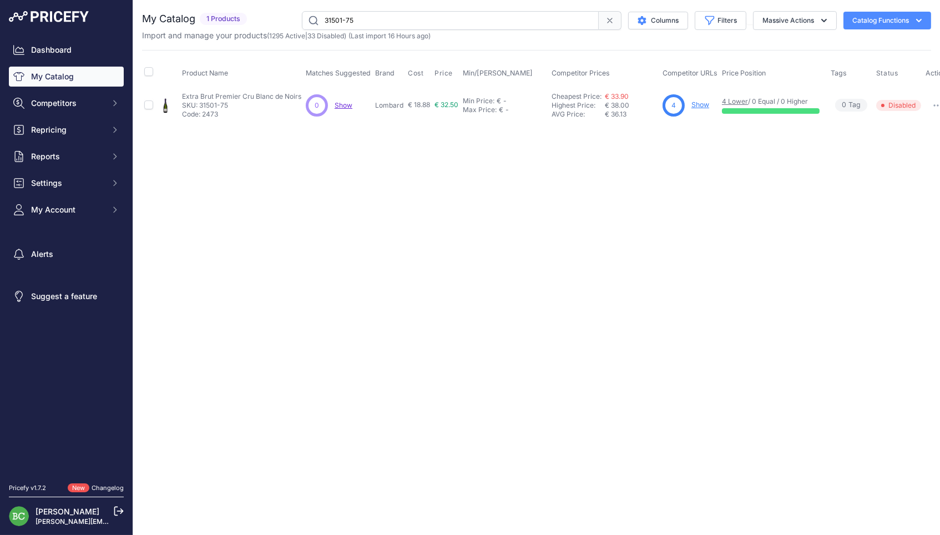 The width and height of the screenshot is (940, 535). I want to click on button: My Account, so click(66, 210).